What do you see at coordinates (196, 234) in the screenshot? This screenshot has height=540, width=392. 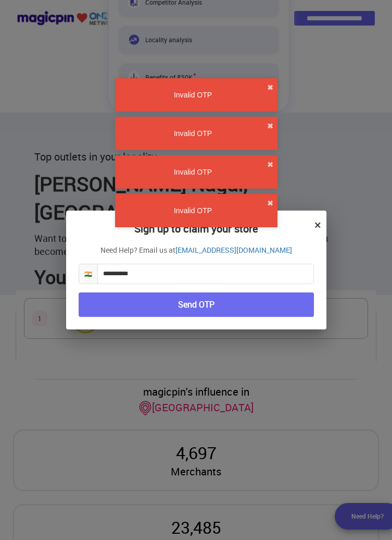 I see `h2: Sign up to claim your store` at bounding box center [196, 234].